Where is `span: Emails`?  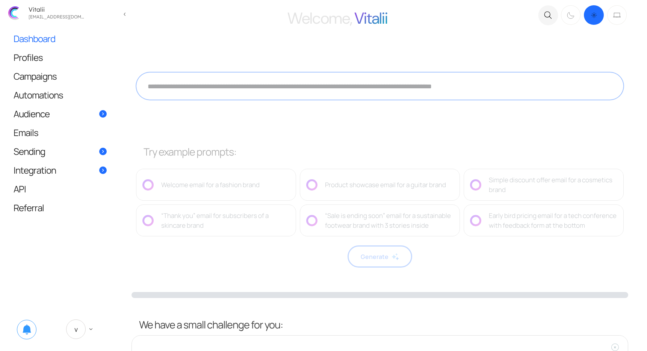
span: Emails is located at coordinates (26, 132).